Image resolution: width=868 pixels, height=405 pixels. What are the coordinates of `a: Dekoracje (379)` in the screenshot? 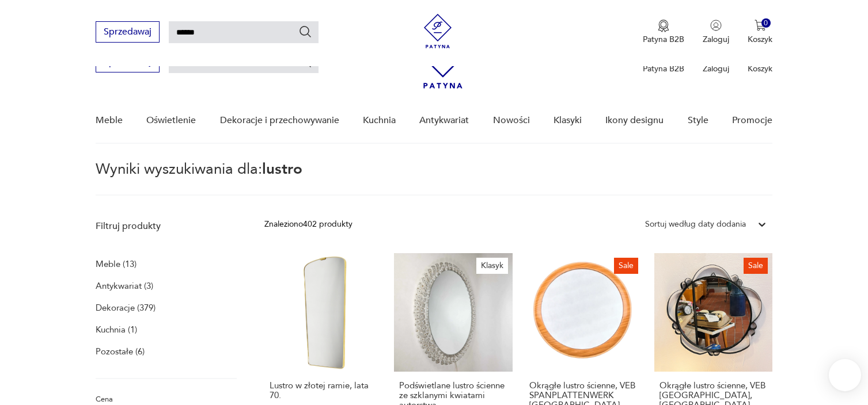 It's located at (125, 308).